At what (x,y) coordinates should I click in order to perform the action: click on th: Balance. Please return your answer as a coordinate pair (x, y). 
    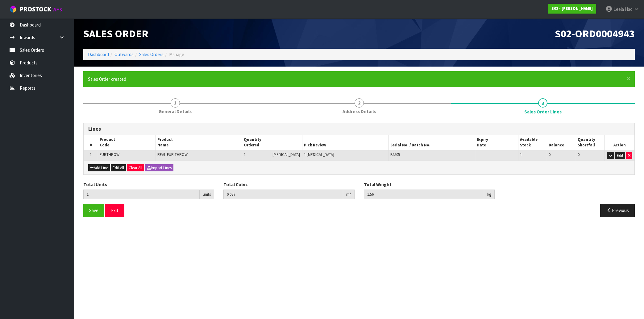
    Looking at the image, I should click on (561, 143).